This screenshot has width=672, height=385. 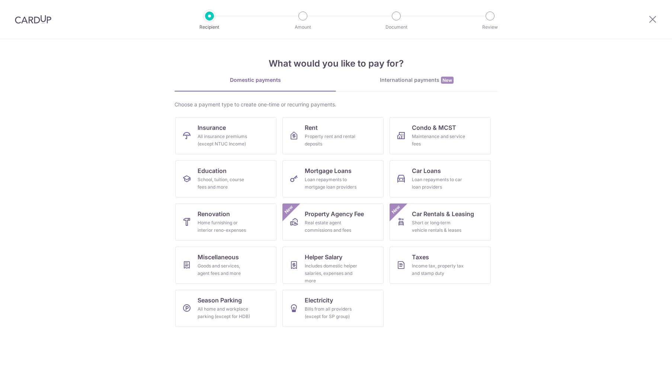 What do you see at coordinates (332, 227) in the screenshot?
I see `div: Real estate agent commissions and fees` at bounding box center [332, 227].